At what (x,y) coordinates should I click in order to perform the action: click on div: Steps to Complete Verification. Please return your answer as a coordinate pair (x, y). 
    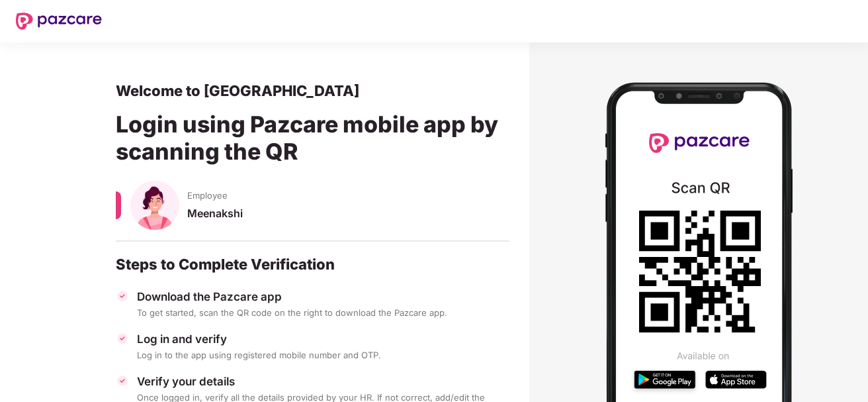
    Looking at the image, I should click on (312, 264).